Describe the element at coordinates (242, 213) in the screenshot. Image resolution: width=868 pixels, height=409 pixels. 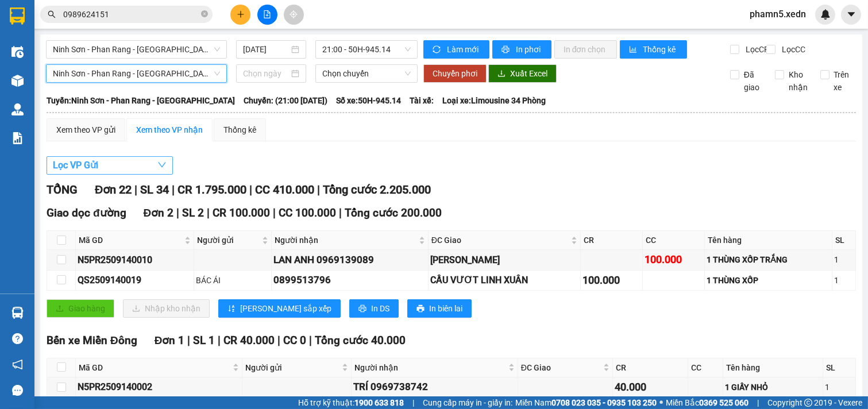
I see `span: CR 100.000` at that location.